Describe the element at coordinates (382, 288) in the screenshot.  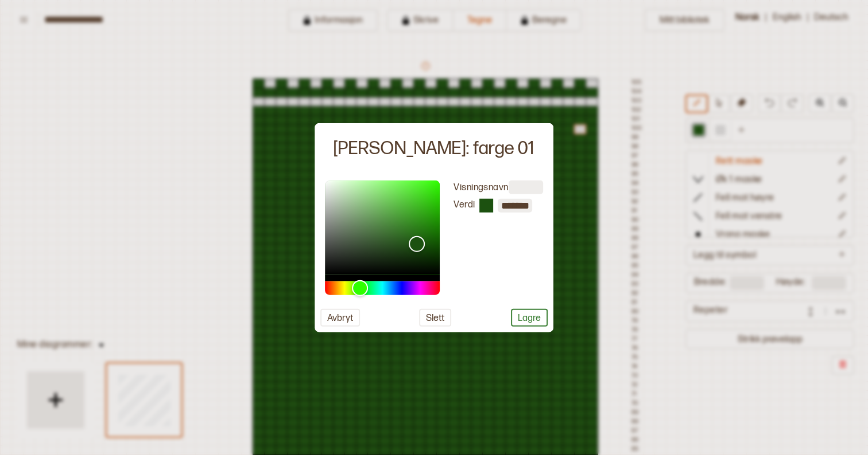
I see `div: Hue` at that location.